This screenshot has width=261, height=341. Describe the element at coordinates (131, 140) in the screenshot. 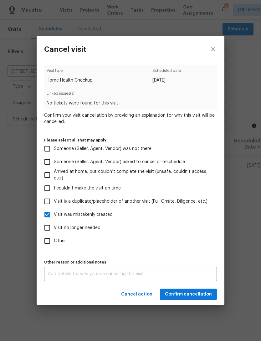

I see `label: Please select all that may apply` at that location.